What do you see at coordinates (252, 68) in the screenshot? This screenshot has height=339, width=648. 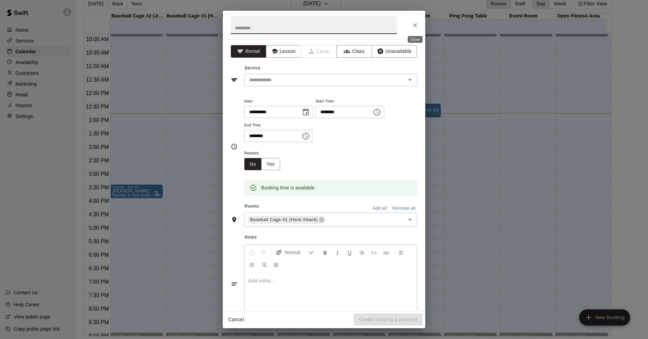 I see `span: Service` at bounding box center [252, 68].